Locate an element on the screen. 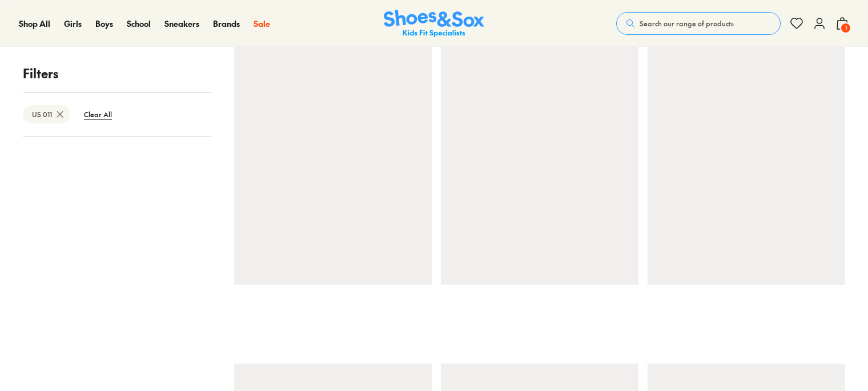 The width and height of the screenshot is (868, 391). btn: US 011 is located at coordinates (46, 114).